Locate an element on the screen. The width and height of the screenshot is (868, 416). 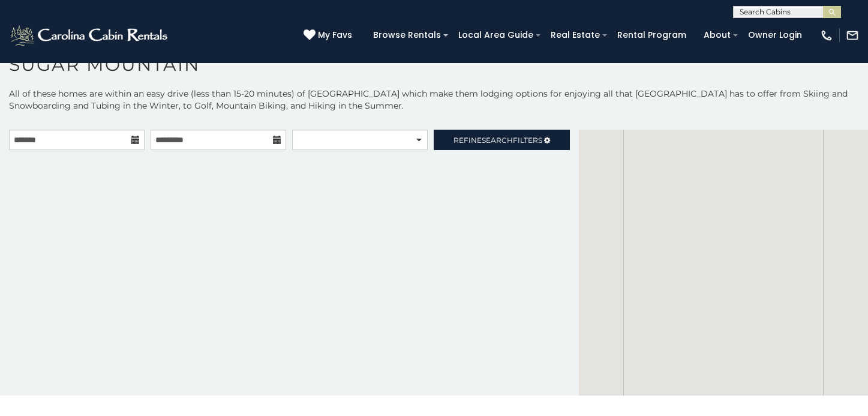
span: Search is located at coordinates (497, 140).